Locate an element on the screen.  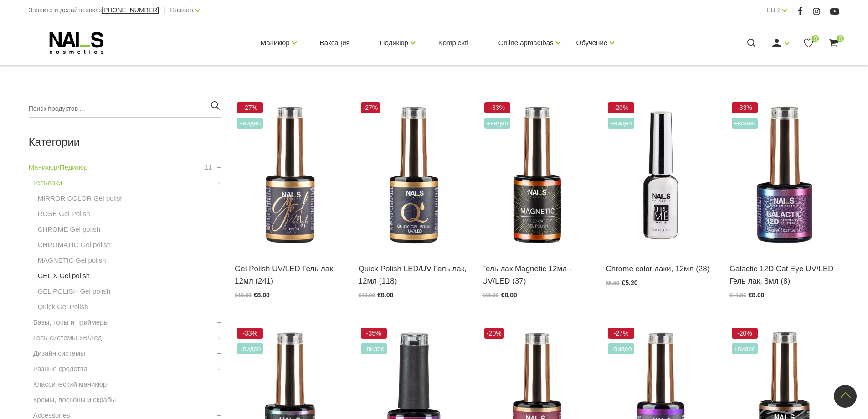
a: Разные средства is located at coordinates (60, 369).